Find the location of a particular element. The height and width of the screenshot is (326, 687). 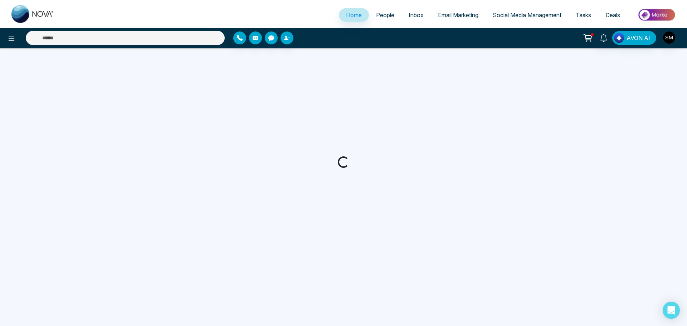

a: People is located at coordinates (385, 15).